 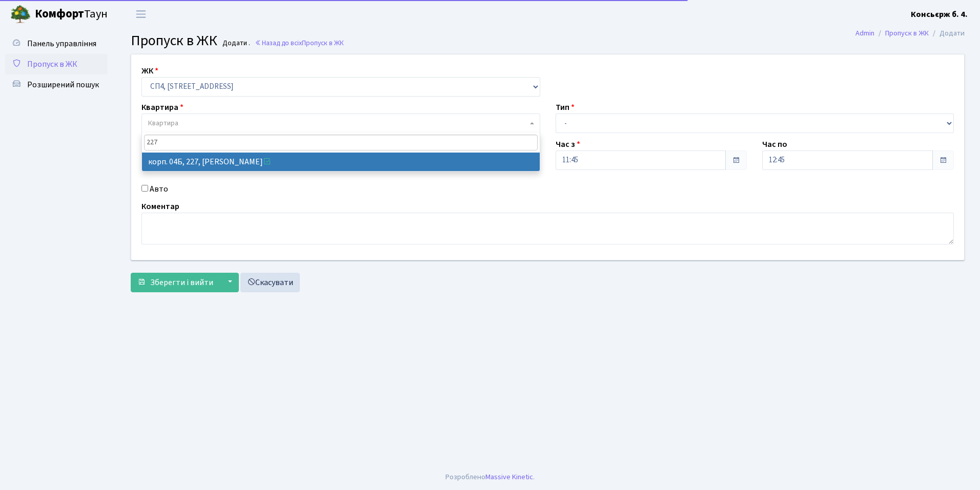 I want to click on span: Зберегти і вийти, so click(x=181, y=283).